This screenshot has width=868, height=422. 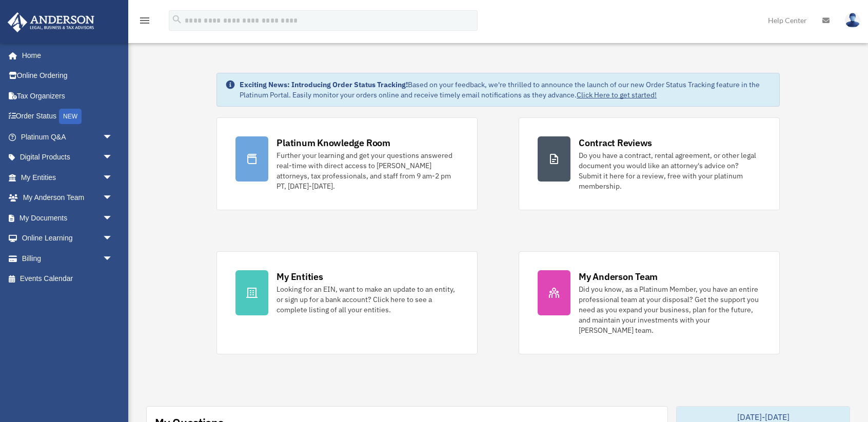 I want to click on a: Online Learningarrow_drop_down, so click(x=68, y=238).